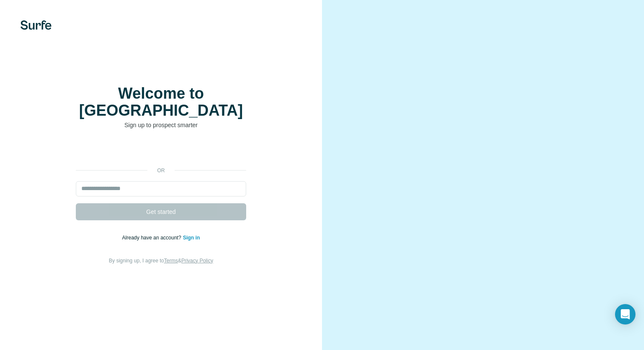 Image resolution: width=644 pixels, height=350 pixels. I want to click on span: Already have an account?, so click(152, 238).